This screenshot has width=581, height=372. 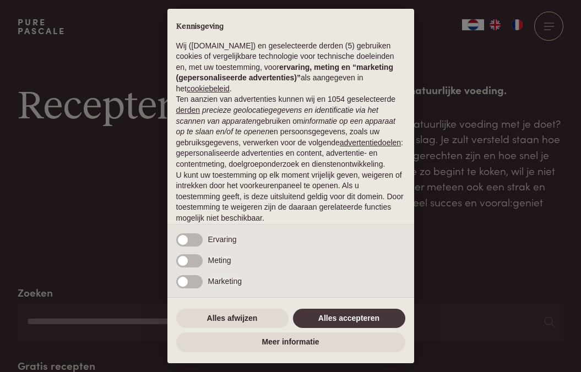 I want to click on a: cookiebeleid, so click(x=208, y=89).